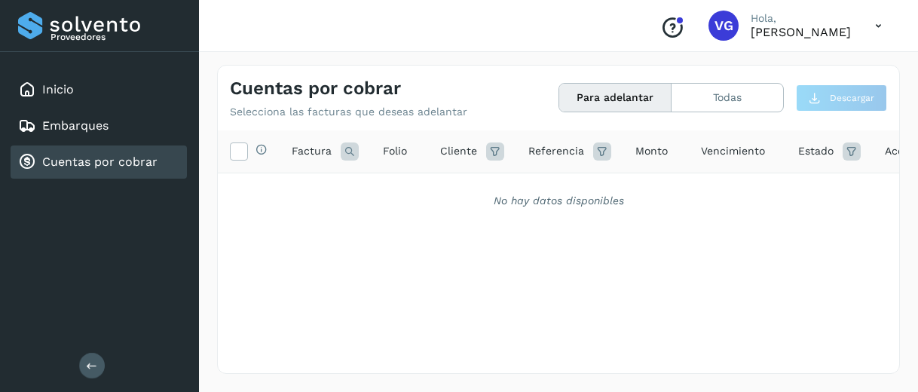 This screenshot has height=392, width=918. Describe the element at coordinates (99, 126) in the screenshot. I see `div: Embarques` at that location.